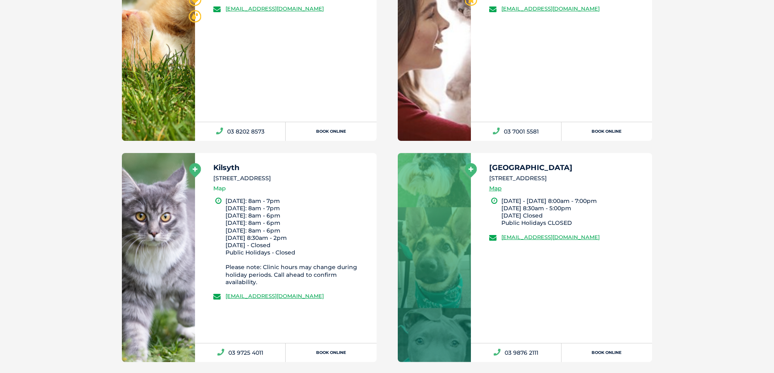  I want to click on a: 03 9725 4011, so click(240, 353).